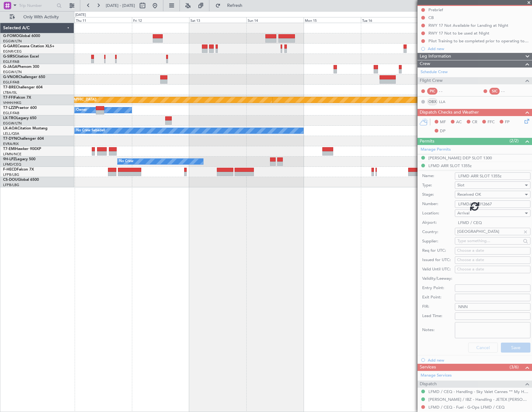  I want to click on a: G-VNORChallenger 650, so click(24, 77).